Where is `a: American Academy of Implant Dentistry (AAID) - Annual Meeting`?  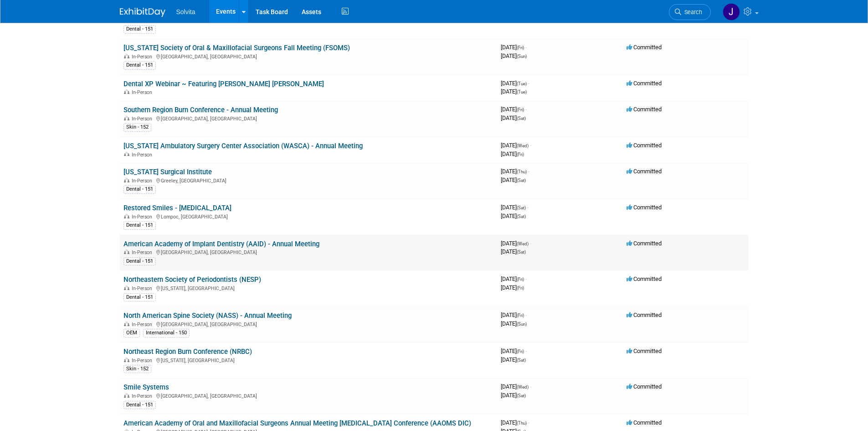 a: American Academy of Implant Dentistry (AAID) - Annual Meeting is located at coordinates (222, 244).